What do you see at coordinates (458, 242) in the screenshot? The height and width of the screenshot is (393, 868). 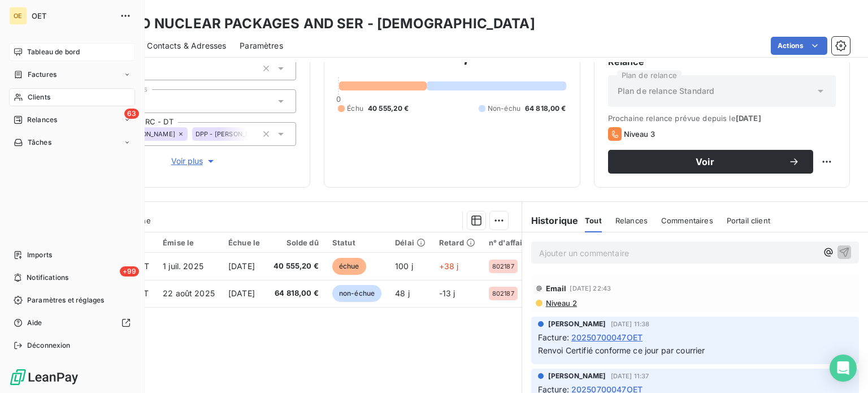 I see `div: Retard` at bounding box center [458, 242].